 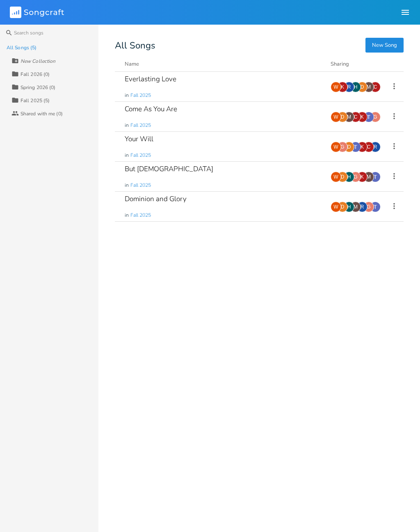 I want to click on div: Sharing, so click(x=355, y=64).